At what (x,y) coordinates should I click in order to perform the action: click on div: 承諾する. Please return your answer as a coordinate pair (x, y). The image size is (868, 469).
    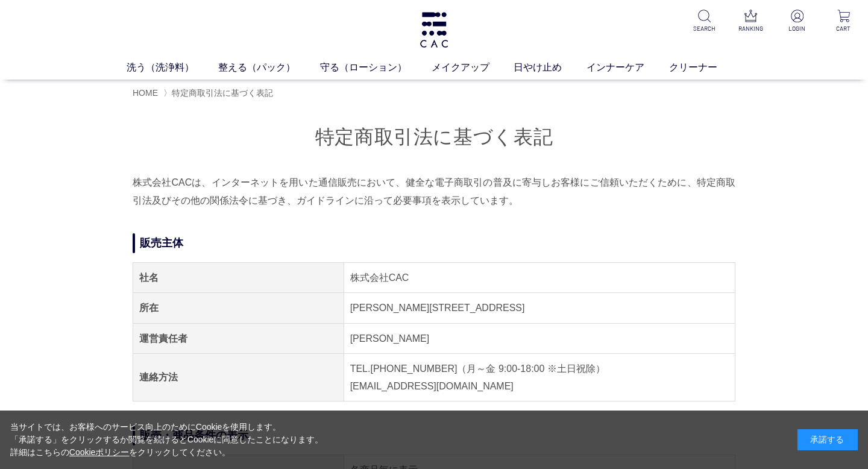
    Looking at the image, I should click on (827, 439).